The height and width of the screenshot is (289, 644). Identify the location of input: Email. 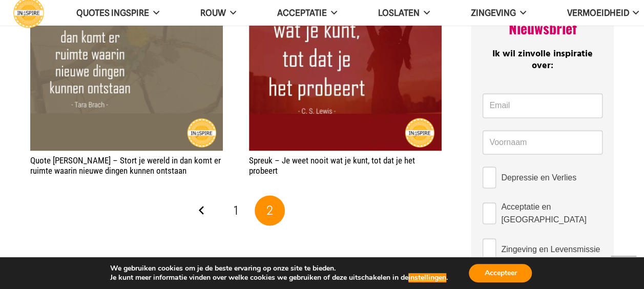
(542, 106).